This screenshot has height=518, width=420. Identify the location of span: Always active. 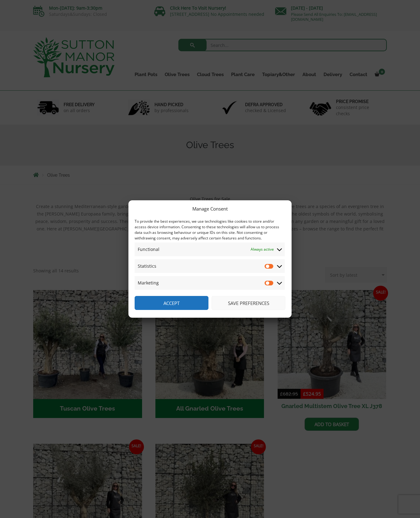
(262, 249).